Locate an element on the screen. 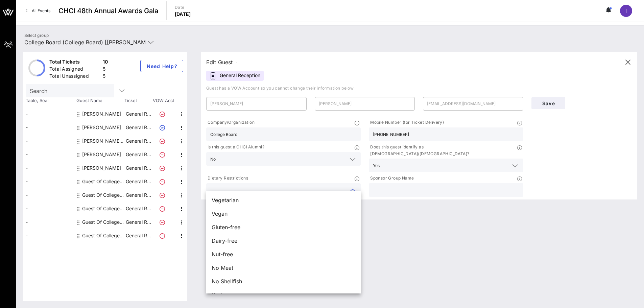 The height and width of the screenshot is (308, 644). label: Select group is located at coordinates (37, 35).